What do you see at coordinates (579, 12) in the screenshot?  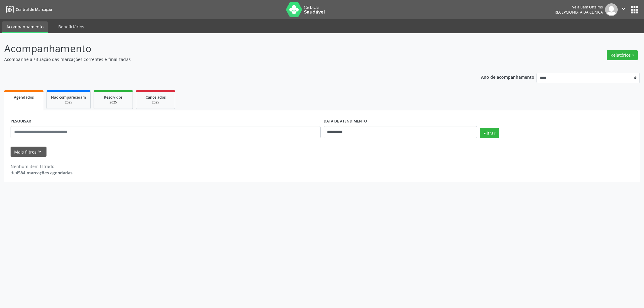 I see `span: Recepcionista da clínica` at bounding box center [579, 12].